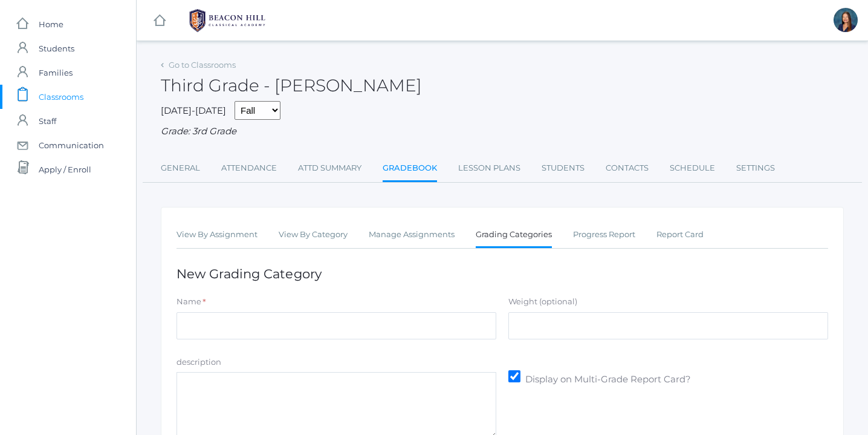  I want to click on a: Attd Summary, so click(329, 168).